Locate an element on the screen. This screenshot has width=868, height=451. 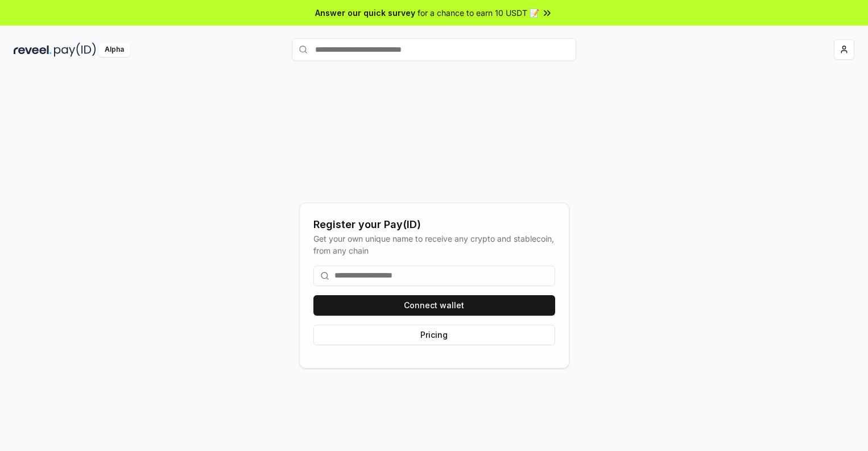
button: Pricing is located at coordinates (434, 335).